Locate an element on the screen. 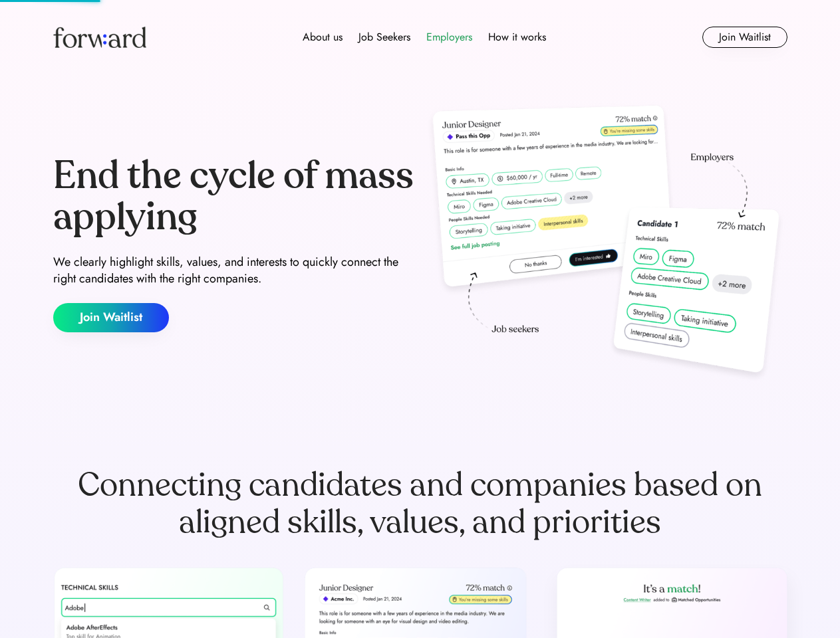 This screenshot has width=840, height=638. img: hero-image.png is located at coordinates (606, 244).